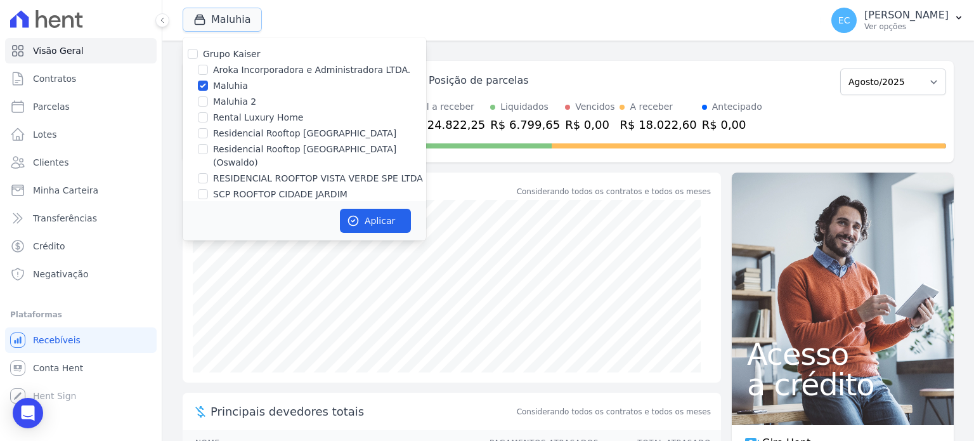  I want to click on a: Crédito, so click(81, 246).